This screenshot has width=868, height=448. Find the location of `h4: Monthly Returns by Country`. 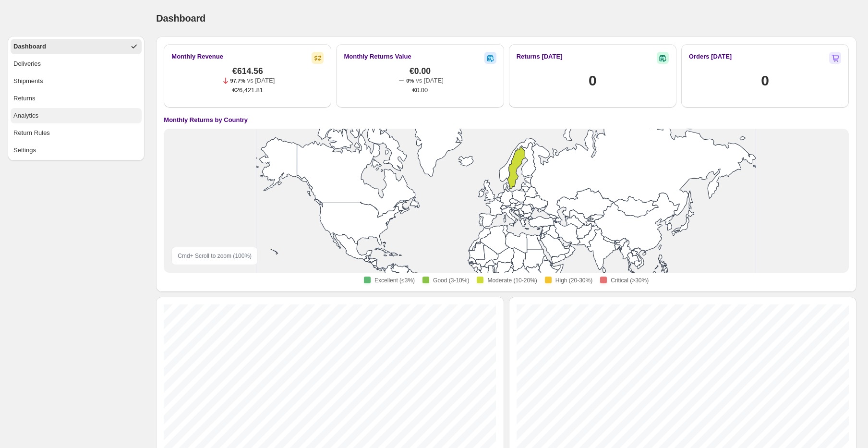

h4: Monthly Returns by Country is located at coordinates (205, 120).